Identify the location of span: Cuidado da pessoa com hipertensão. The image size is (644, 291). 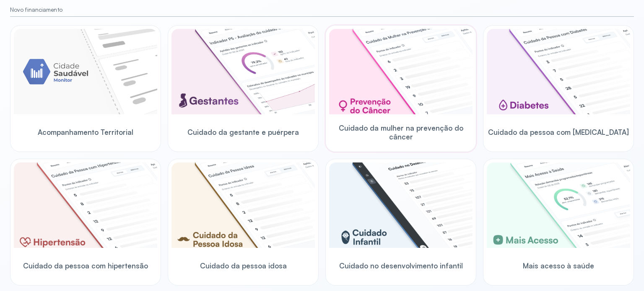
(86, 265).